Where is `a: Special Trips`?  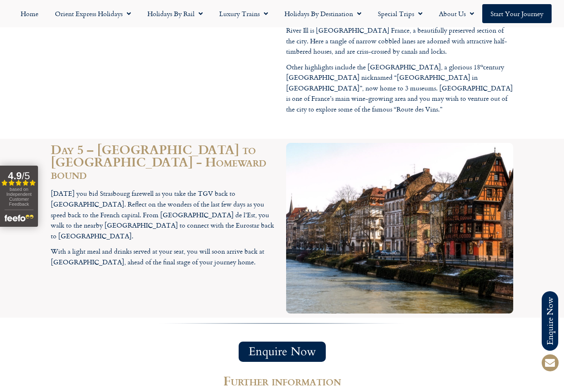 a: Special Trips is located at coordinates (400, 13).